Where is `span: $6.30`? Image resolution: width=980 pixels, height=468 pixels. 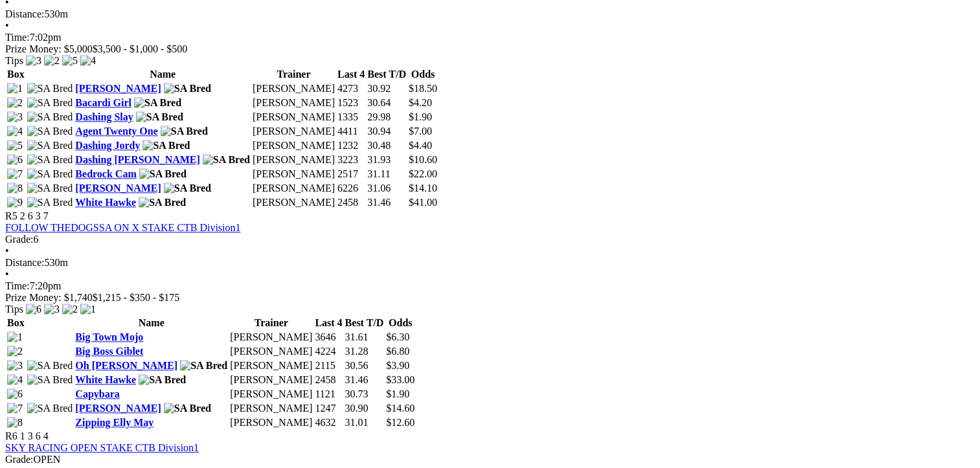 span: $6.30 is located at coordinates (398, 337).